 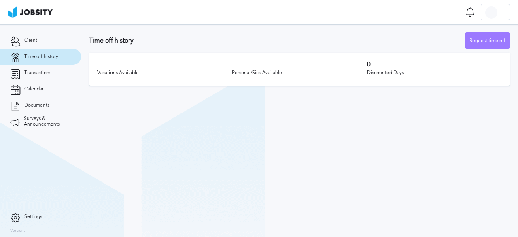 I want to click on span: Time off history, so click(x=41, y=57).